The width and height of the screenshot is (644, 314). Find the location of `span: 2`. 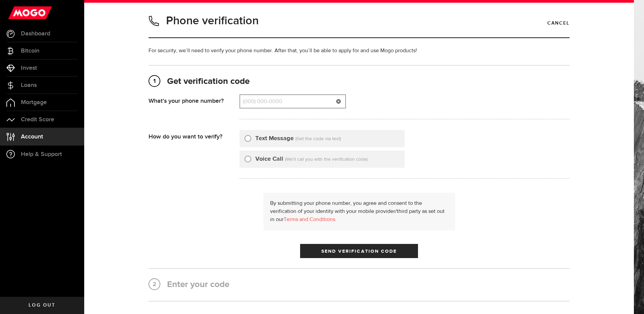

span: 2 is located at coordinates (154, 284).